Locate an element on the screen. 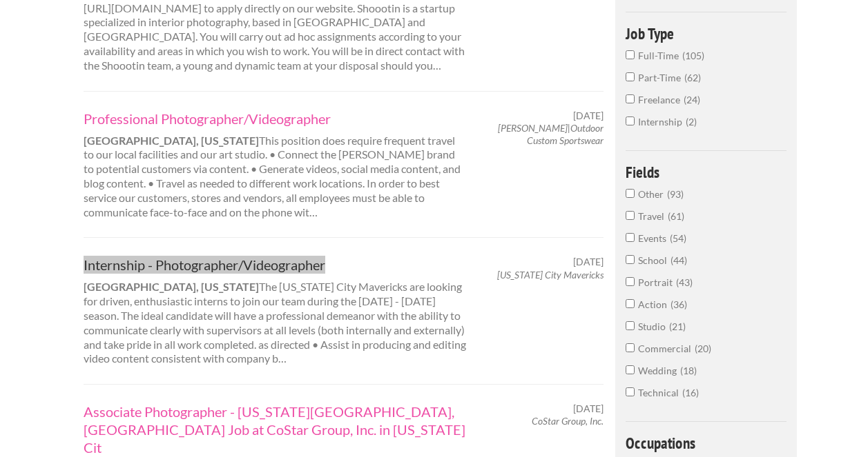  span: 105 is located at coordinates (693, 55).